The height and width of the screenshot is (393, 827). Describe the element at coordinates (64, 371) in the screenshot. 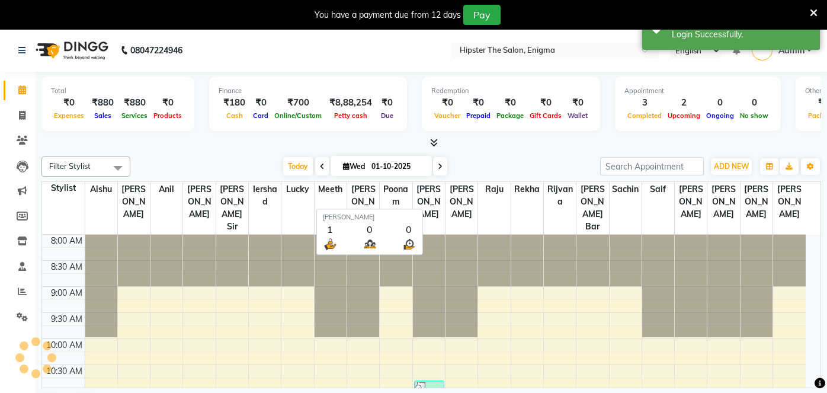

I see `div: 10:30 AM` at that location.